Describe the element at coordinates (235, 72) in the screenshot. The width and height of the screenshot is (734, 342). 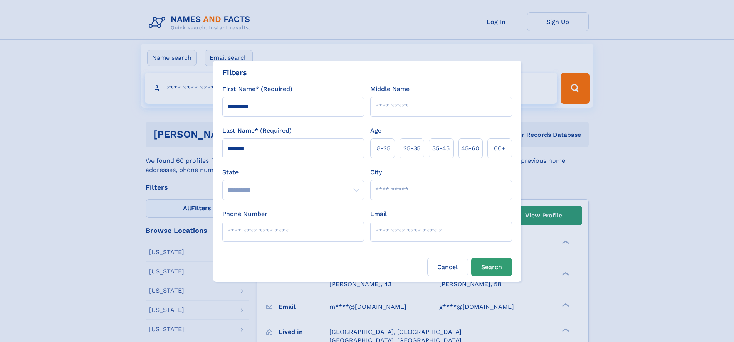
I see `div: Filters` at that location.